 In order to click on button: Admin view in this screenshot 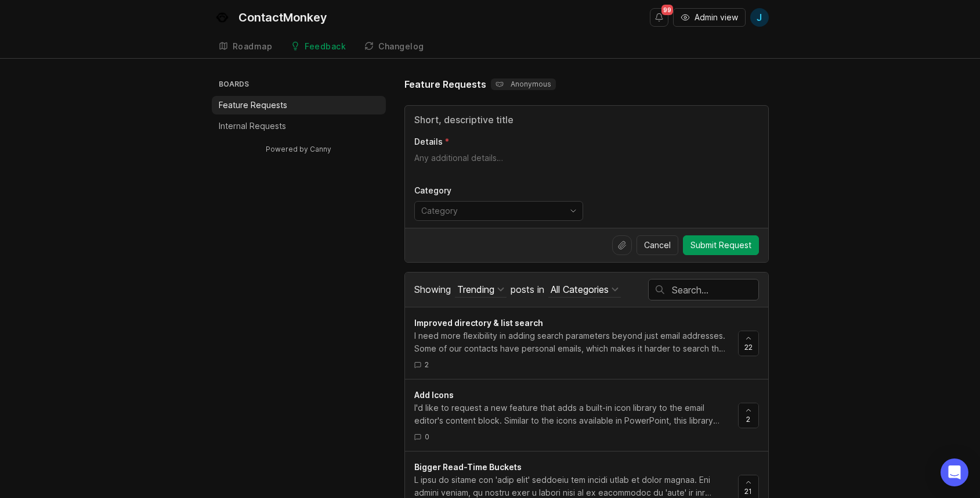, I will do `click(709, 17)`.